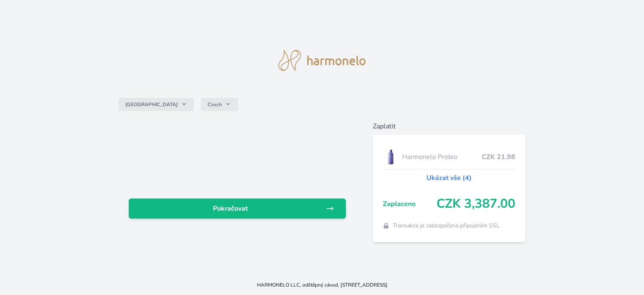 This screenshot has width=644, height=295. Describe the element at coordinates (322, 61) in the screenshot. I see `img: logo.svg` at that location.